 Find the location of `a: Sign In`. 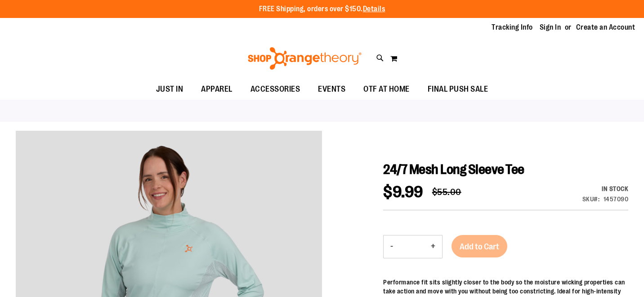

a: Sign In is located at coordinates (551, 28).